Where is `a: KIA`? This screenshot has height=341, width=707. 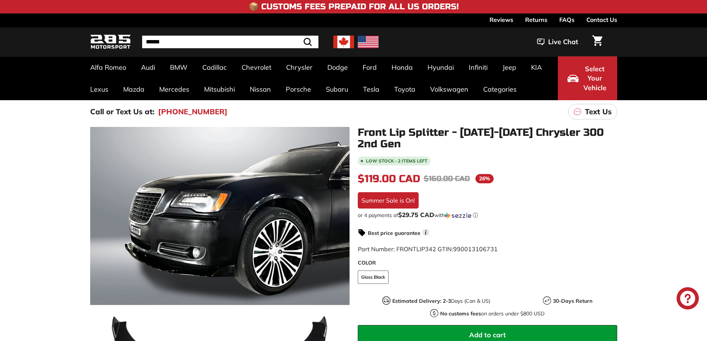
a: KIA is located at coordinates (536, 67).